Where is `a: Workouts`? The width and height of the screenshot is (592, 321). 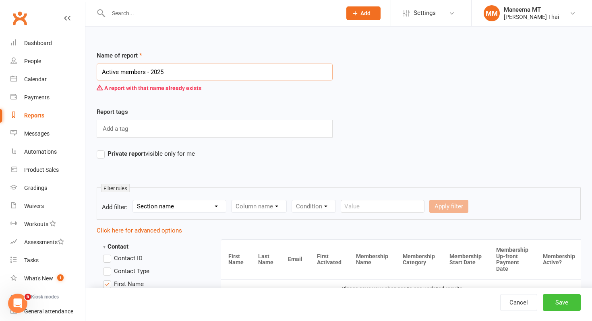
a: Workouts is located at coordinates (48, 224).